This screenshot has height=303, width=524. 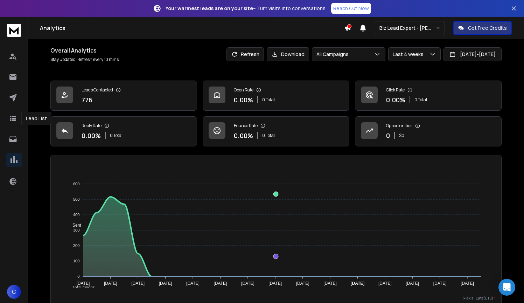 I want to click on h1: Overall Analytics, so click(x=85, y=50).